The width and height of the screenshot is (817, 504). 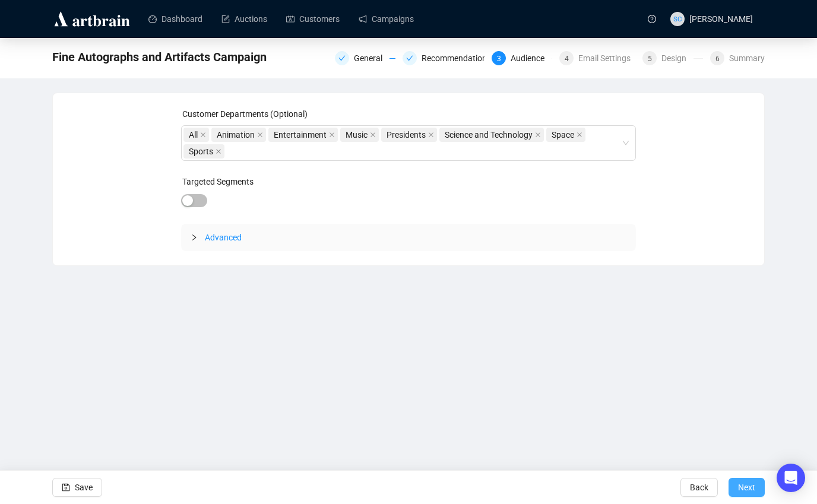 What do you see at coordinates (608, 58) in the screenshot?
I see `div: Email Settings` at bounding box center [608, 58].